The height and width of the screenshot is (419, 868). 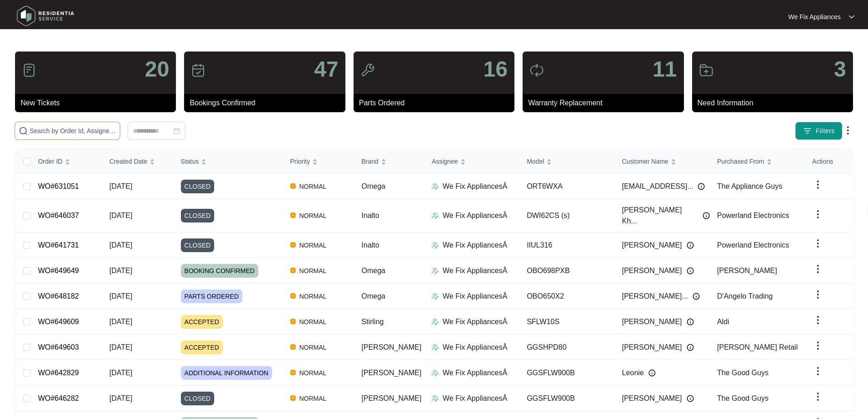 I want to click on th: Customer Name, so click(x=662, y=162).